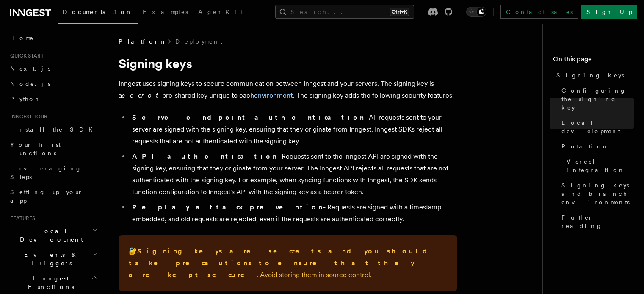 The height and width of the screenshot is (294, 644). What do you see at coordinates (53, 196) in the screenshot?
I see `a: Setting up your app` at bounding box center [53, 196].